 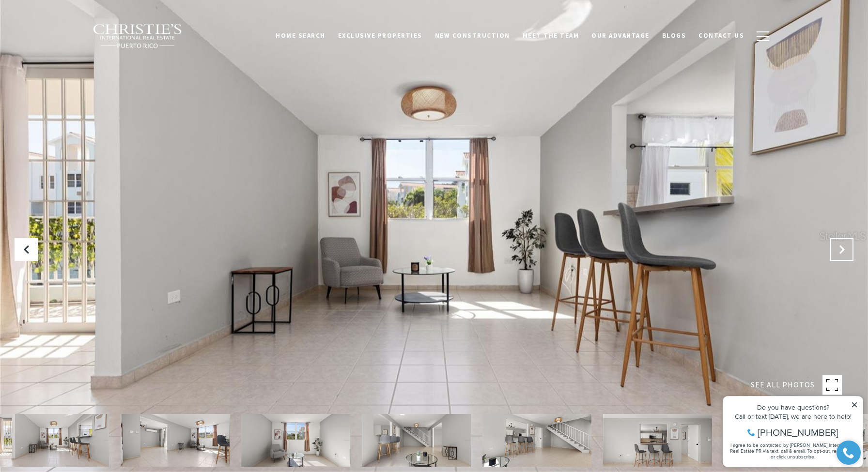 I want to click on div: Do you have questions?, so click(x=75, y=25).